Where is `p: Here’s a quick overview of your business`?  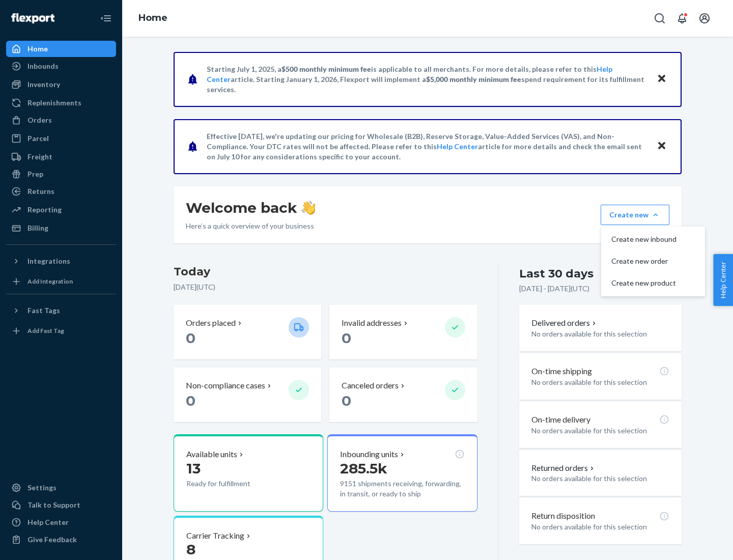 p: Here’s a quick overview of your business is located at coordinates (251, 226).